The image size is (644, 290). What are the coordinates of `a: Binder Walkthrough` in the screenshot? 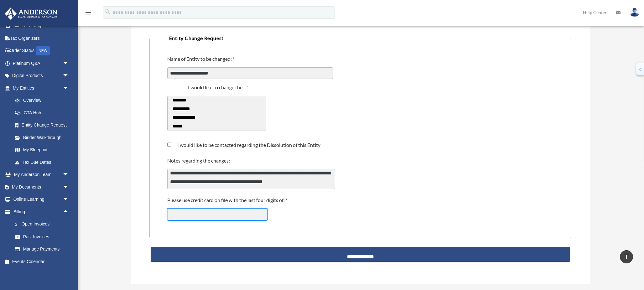 It's located at (43, 137).